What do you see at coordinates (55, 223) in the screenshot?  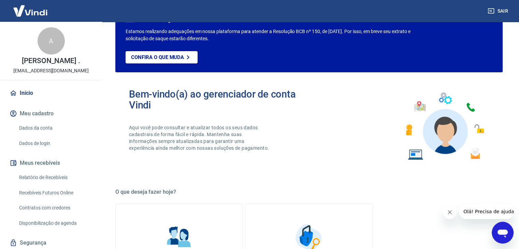 I see `a: Disponibilização de agenda` at bounding box center [55, 223].